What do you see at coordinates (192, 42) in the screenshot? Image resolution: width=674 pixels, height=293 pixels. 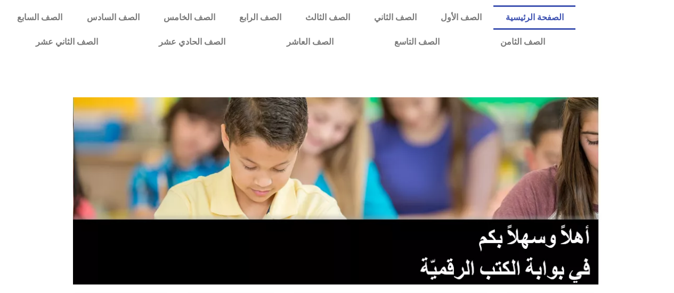 I see `a: الصف الحادي عشر` at bounding box center [192, 42].